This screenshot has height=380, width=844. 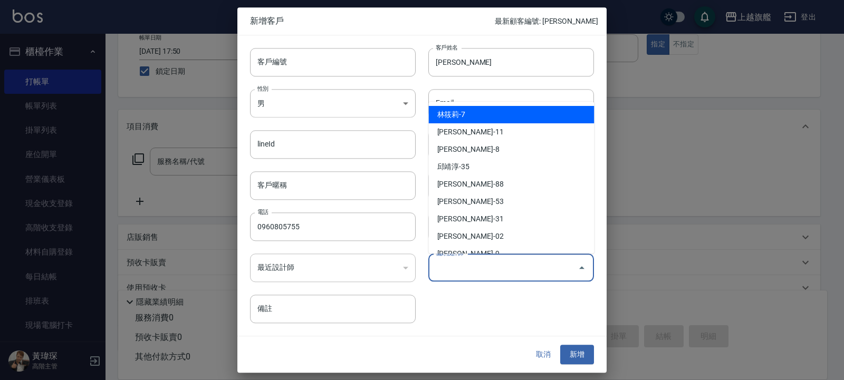 I want to click on li: 邱靖淳-35, so click(x=512, y=167).